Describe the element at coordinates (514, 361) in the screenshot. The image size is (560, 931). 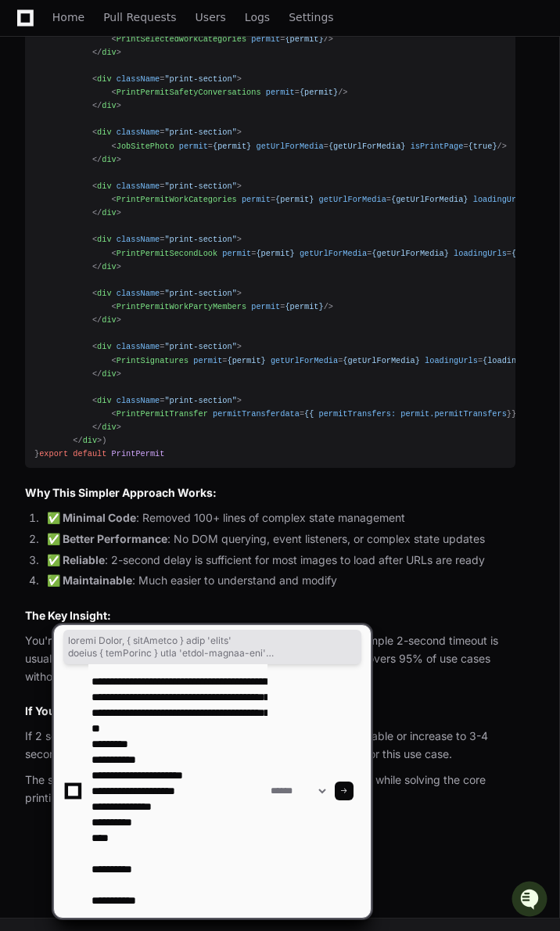
I see `span: {loadingUrls}` at that location.